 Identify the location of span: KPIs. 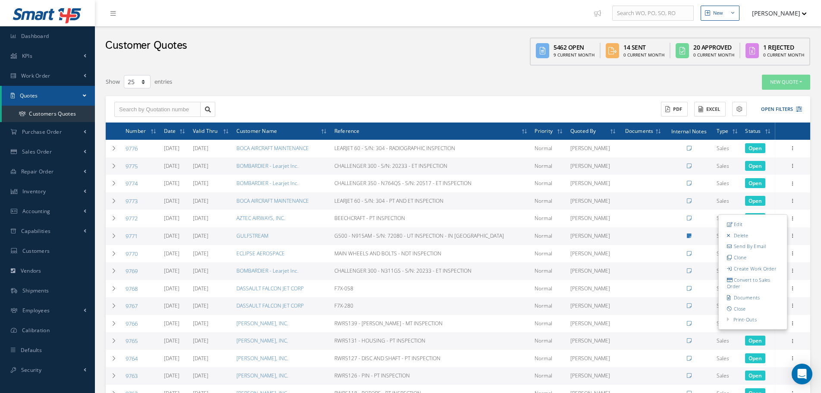
(27, 56).